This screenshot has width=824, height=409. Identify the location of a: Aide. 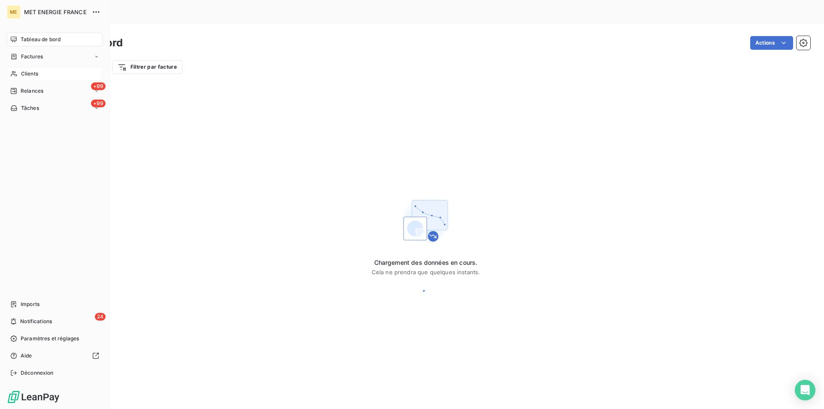
(54, 356).